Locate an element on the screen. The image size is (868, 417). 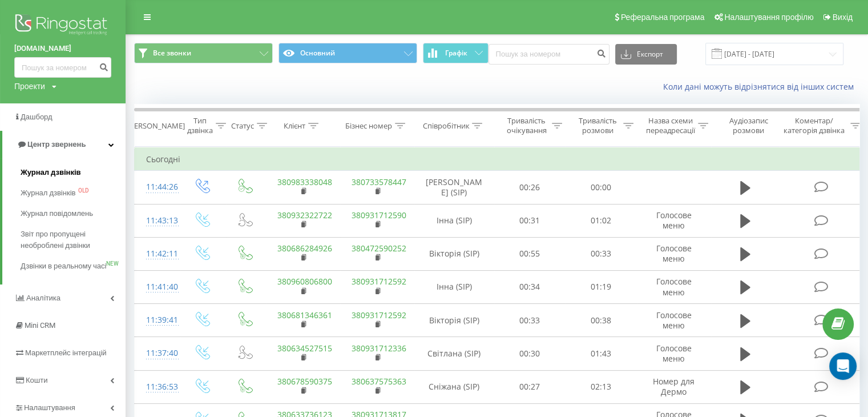
div: Співробітник is located at coordinates (446, 126).